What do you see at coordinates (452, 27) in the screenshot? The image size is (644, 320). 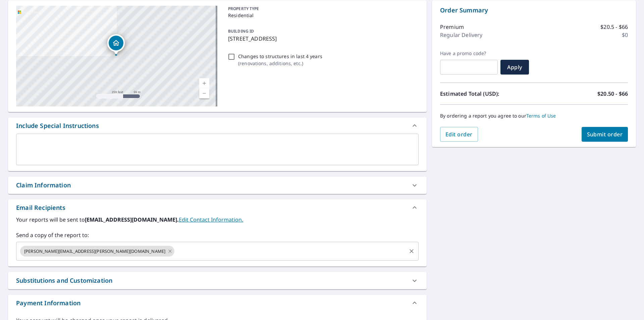 I see `p: Premium` at bounding box center [452, 27].